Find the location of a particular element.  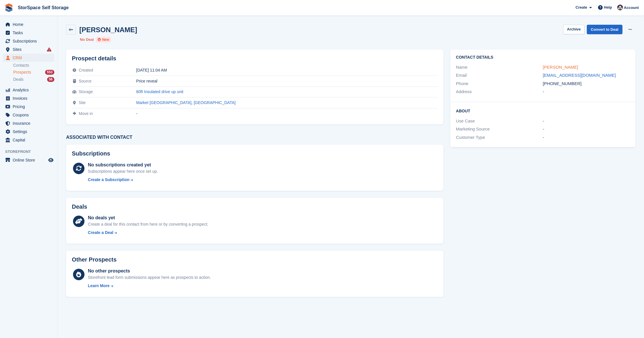

div: Email is located at coordinates (499, 75).